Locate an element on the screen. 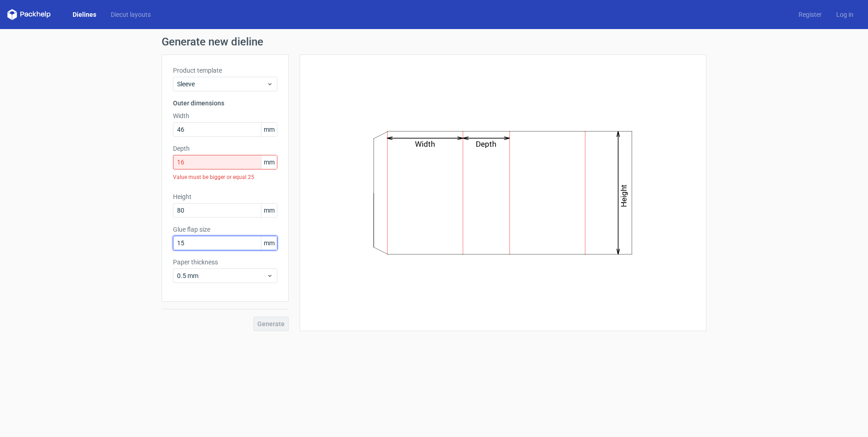 Image resolution: width=868 pixels, height=437 pixels. a: Register is located at coordinates (810, 15).